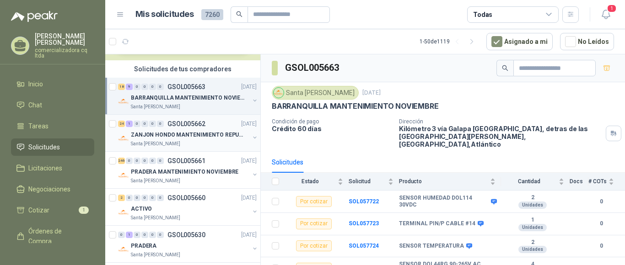 This screenshot has height=265, width=625. Describe the element at coordinates (611, 8) in the screenshot. I see `span: 1` at that location.